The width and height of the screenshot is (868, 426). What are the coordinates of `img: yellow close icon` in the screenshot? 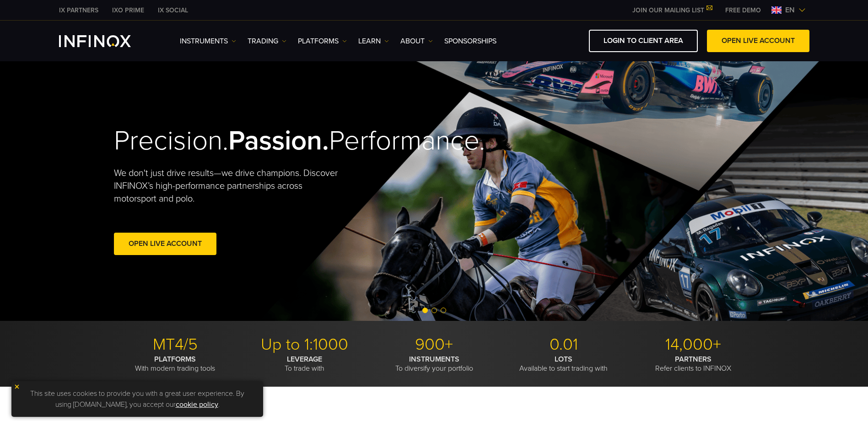 It's located at (17, 387).